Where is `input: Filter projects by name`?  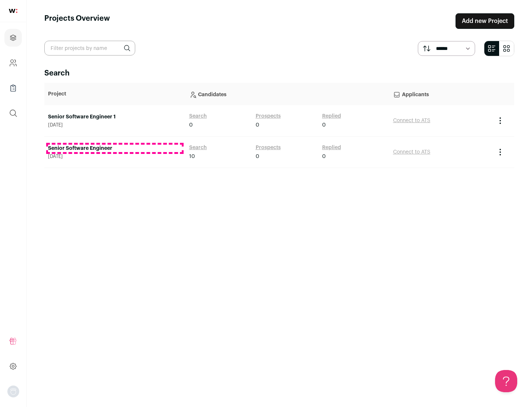 input: Filter projects by name is located at coordinates (90, 48).